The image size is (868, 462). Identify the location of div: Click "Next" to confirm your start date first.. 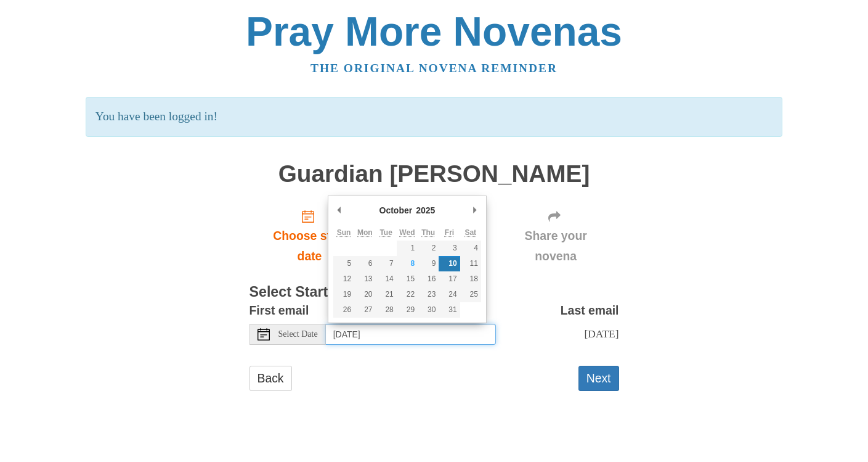
(556, 236).